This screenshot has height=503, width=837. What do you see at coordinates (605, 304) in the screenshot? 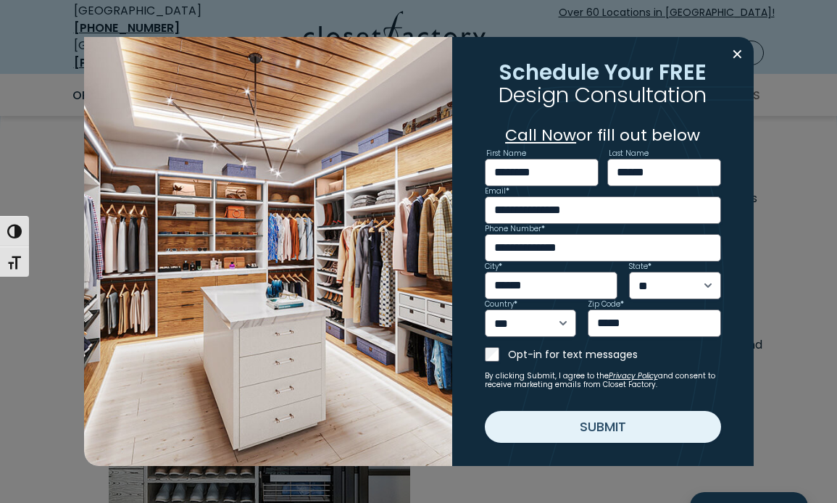
I see `label: Zip Code` at bounding box center [605, 304].